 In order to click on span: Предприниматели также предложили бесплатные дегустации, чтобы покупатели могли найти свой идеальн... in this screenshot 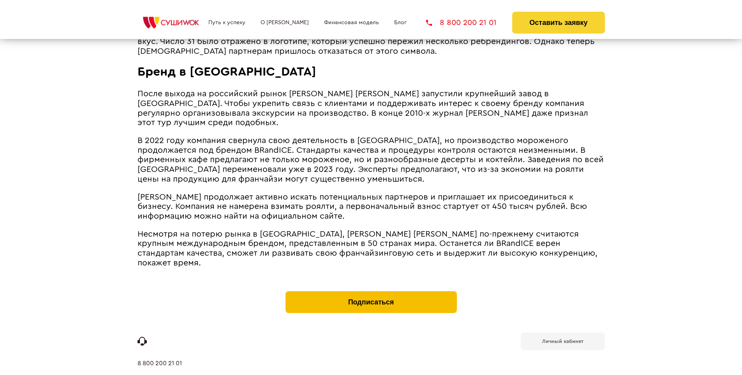, I will do `click(366, 42)`.